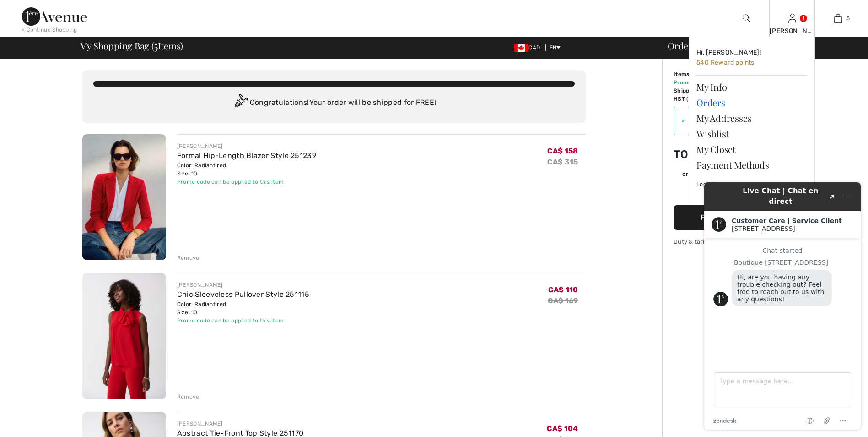  Describe the element at coordinates (521, 48) in the screenshot. I see `img: Canadian Dollar` at that location.